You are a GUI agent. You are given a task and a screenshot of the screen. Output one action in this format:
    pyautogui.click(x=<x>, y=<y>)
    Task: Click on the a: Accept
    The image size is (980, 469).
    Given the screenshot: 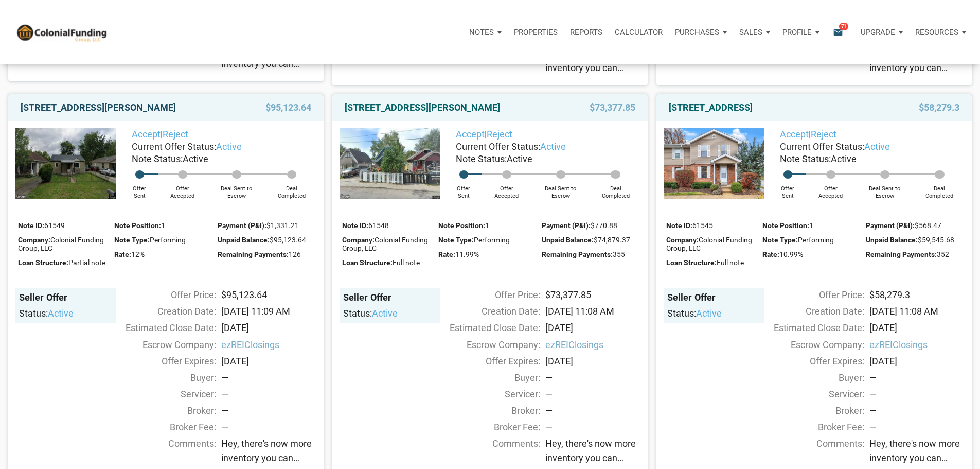 What is the action you would take?
    pyautogui.click(x=470, y=134)
    